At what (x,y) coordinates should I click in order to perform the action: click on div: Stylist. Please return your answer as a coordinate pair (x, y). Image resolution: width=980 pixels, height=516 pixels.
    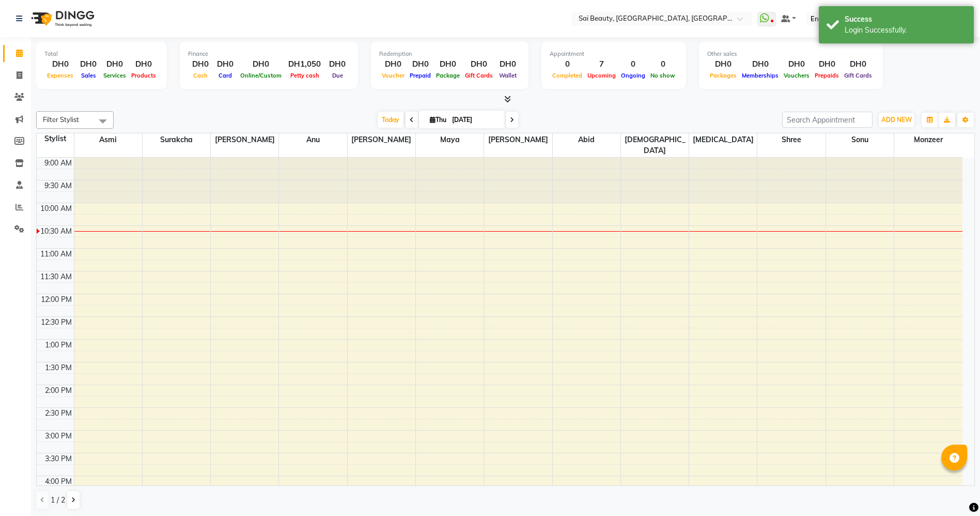
    Looking at the image, I should click on (55, 139).